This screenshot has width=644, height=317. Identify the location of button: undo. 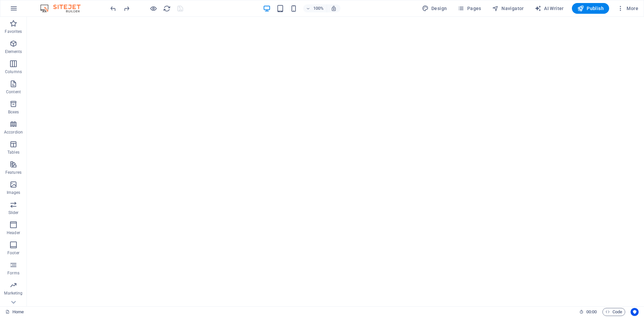
(113, 9).